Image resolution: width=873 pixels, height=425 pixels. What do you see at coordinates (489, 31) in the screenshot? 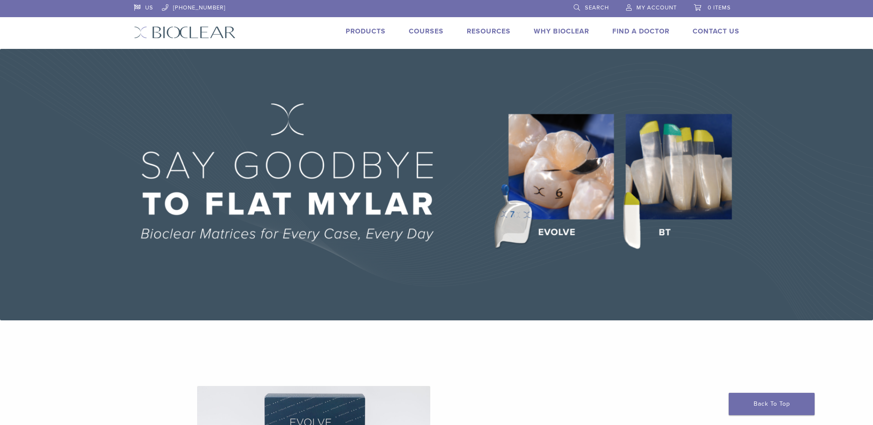
I see `a: Resources` at bounding box center [489, 31].